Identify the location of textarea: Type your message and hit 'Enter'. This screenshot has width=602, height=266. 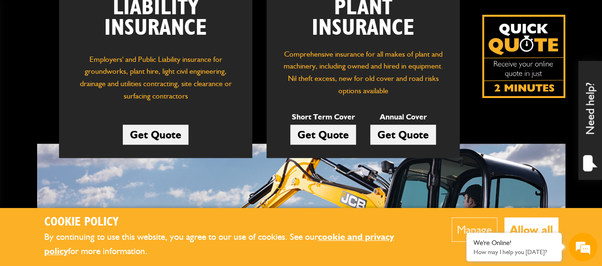
(93, 142).